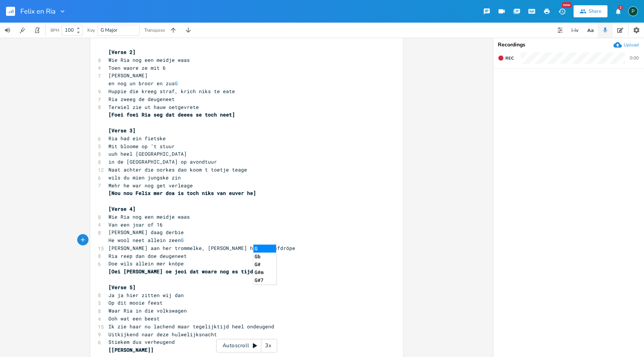  I want to click on div: Piepo, so click(633, 11).